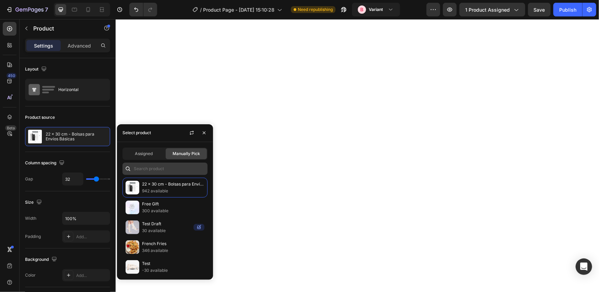 The height and width of the screenshot is (292, 599). I want to click on div: Background, so click(41, 260).